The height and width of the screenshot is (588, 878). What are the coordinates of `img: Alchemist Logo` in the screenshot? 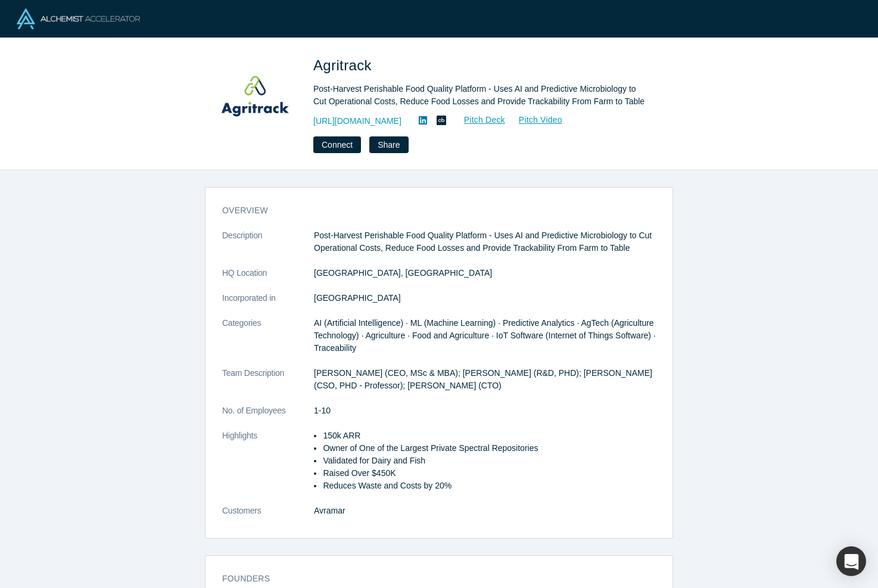 It's located at (78, 18).